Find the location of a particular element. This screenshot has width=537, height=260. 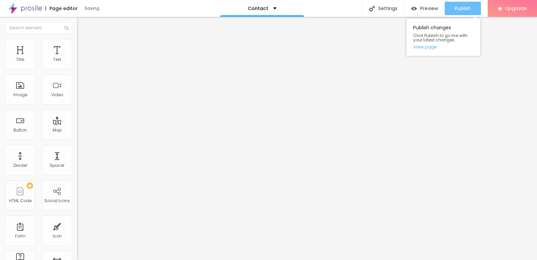

div: Map is located at coordinates (57, 130).